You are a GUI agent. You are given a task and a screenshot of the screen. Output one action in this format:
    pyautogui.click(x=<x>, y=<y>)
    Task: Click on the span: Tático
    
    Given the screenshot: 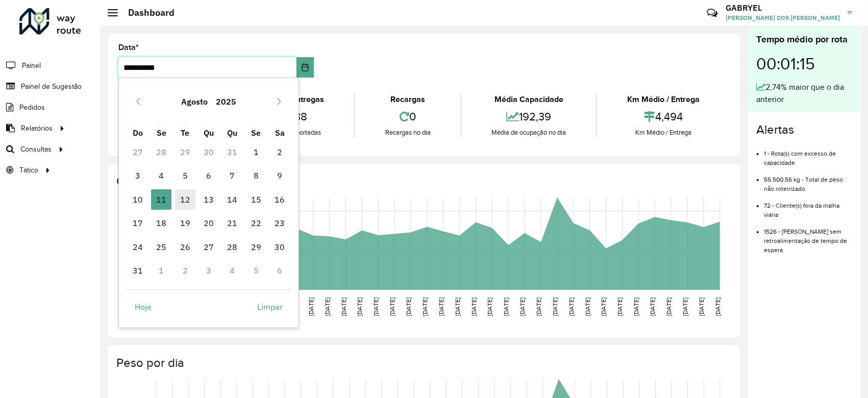 What is the action you would take?
    pyautogui.click(x=28, y=170)
    